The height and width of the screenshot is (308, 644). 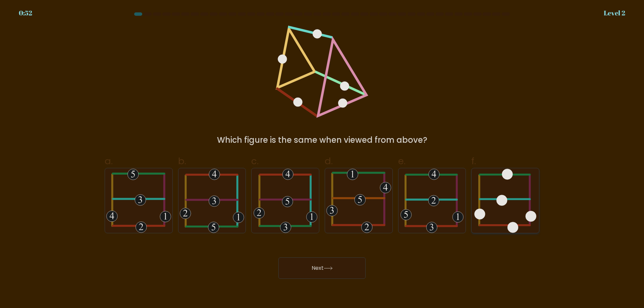 I want to click on button: Next, so click(x=322, y=268).